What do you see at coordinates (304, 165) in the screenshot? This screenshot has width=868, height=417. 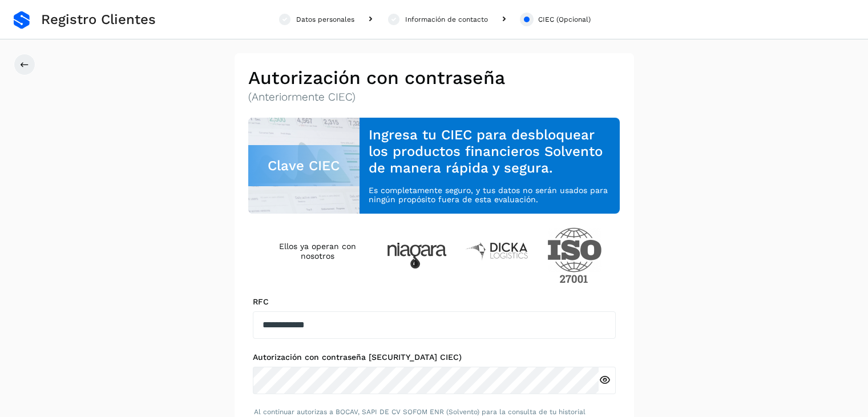 I see `div: Clave CIEC` at bounding box center [304, 165].